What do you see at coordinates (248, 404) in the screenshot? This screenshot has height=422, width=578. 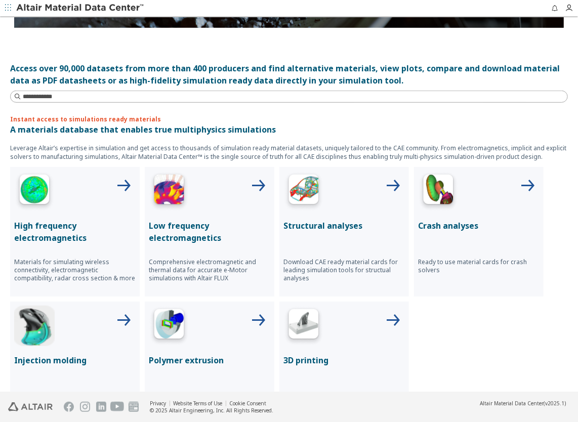 I see `a: Cookie Consent` at bounding box center [248, 404].